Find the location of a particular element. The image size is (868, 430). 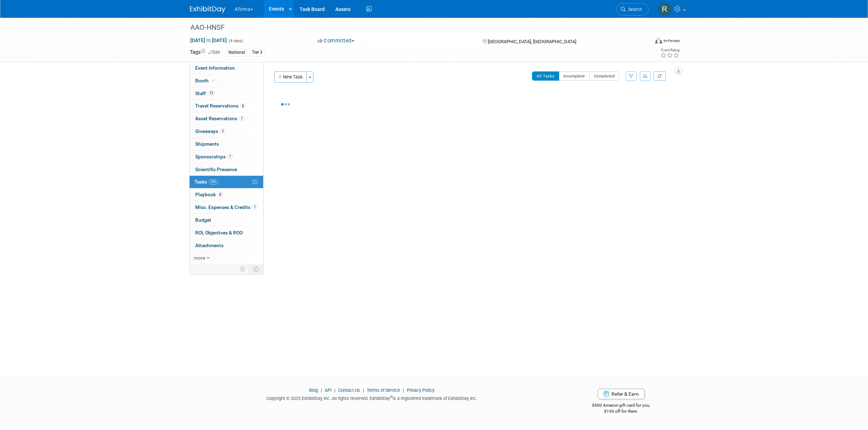

span: 13 is located at coordinates (211, 93).